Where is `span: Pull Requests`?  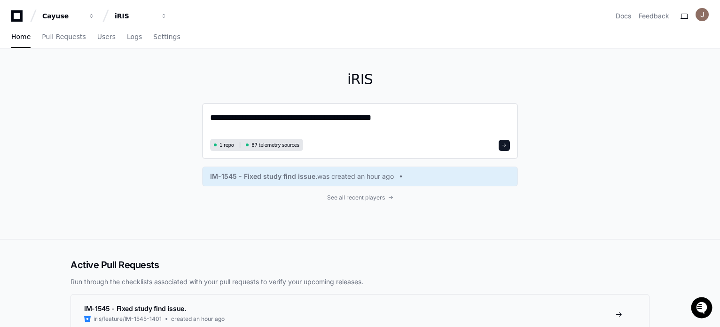 span: Pull Requests is located at coordinates (63, 37).